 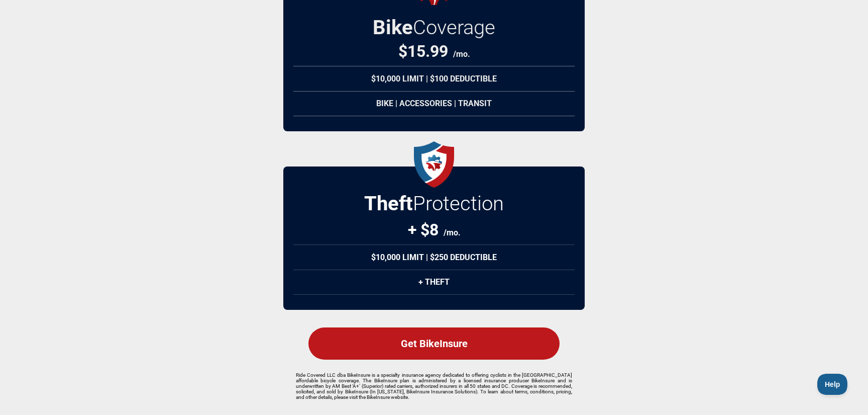 I want to click on strong: Theft, so click(x=389, y=203).